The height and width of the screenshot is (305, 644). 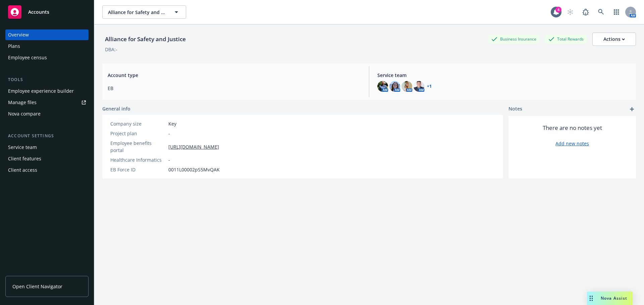 What do you see at coordinates (616, 12) in the screenshot?
I see `a: Switch app` at bounding box center [616, 12].